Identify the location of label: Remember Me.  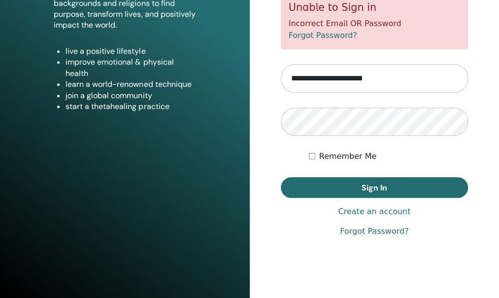
(348, 156).